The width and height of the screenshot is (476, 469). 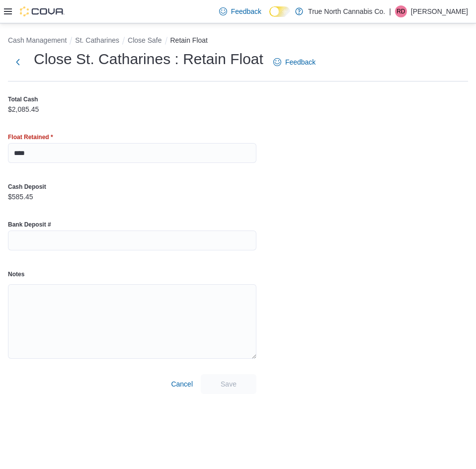 I want to click on span: RD, so click(x=400, y=12).